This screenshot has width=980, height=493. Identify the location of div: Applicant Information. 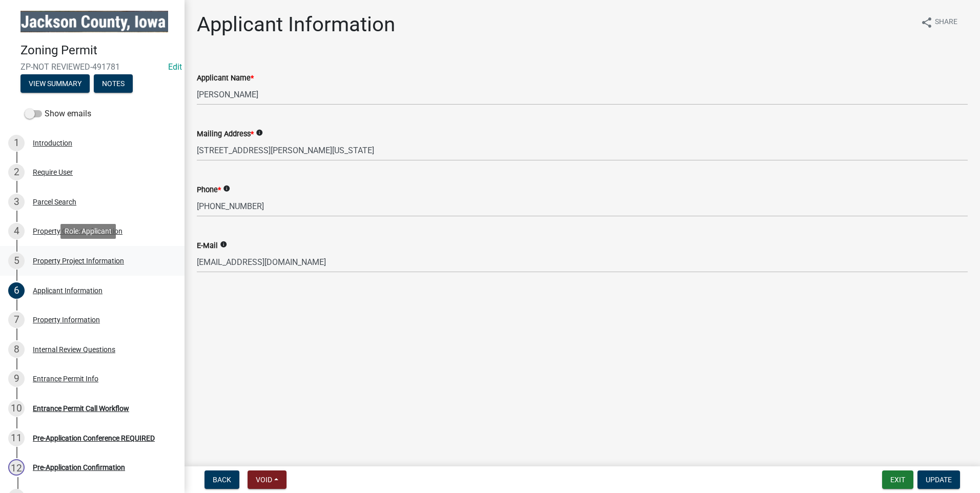
(67, 291).